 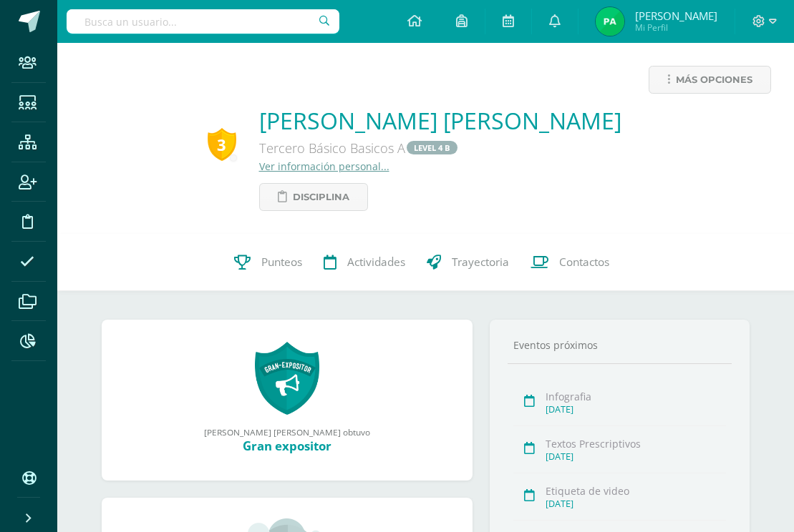 What do you see at coordinates (321, 197) in the screenshot?
I see `span: Disciplina` at bounding box center [321, 197].